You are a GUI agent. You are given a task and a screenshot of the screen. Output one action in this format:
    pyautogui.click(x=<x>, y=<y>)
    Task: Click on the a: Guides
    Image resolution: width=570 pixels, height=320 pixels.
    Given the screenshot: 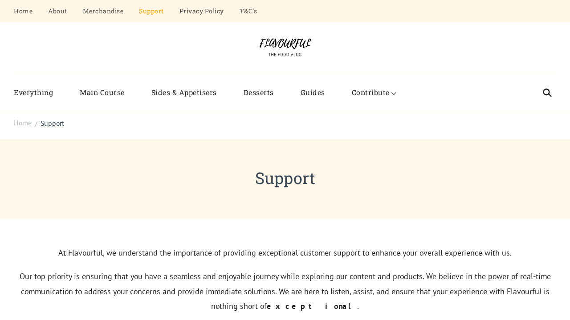 What is the action you would take?
    pyautogui.click(x=312, y=93)
    